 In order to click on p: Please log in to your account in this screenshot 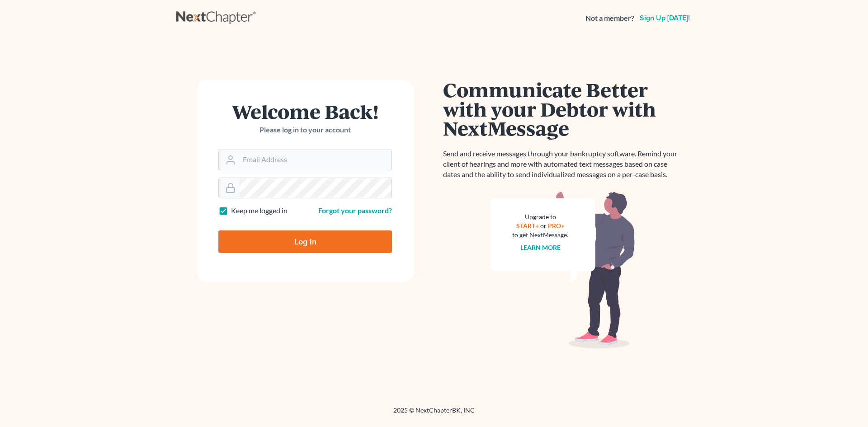, I will do `click(305, 130)`.